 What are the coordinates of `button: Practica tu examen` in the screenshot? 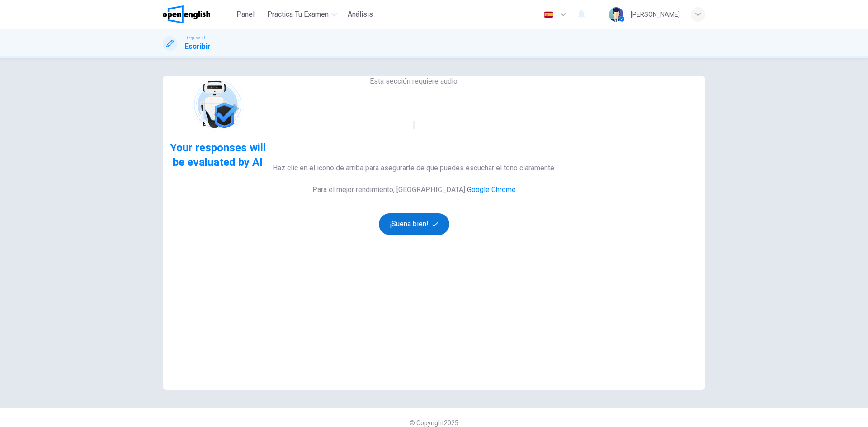 It's located at (302, 14).